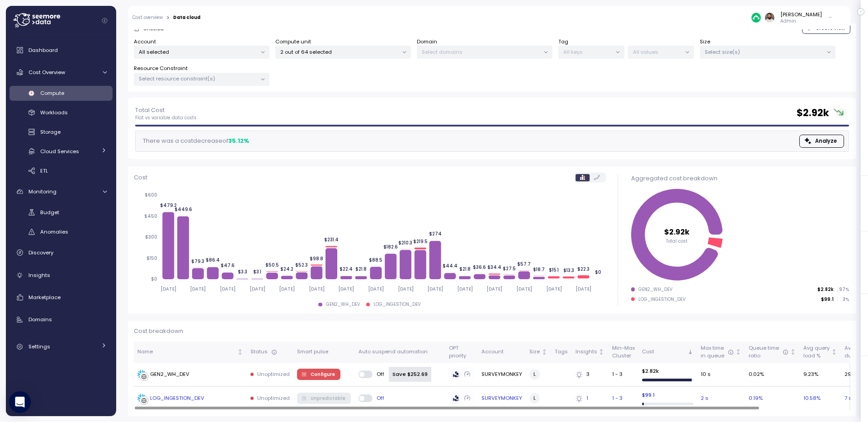 The width and height of the screenshot is (868, 422). What do you see at coordinates (563, 42) in the screenshot?
I see `label: Tag` at bounding box center [563, 42].